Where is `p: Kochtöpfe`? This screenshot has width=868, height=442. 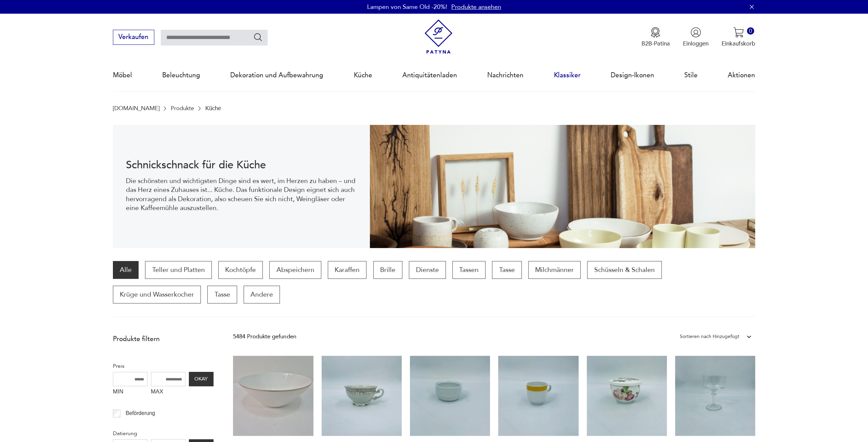 p: Kochtöpfe is located at coordinates (241, 270).